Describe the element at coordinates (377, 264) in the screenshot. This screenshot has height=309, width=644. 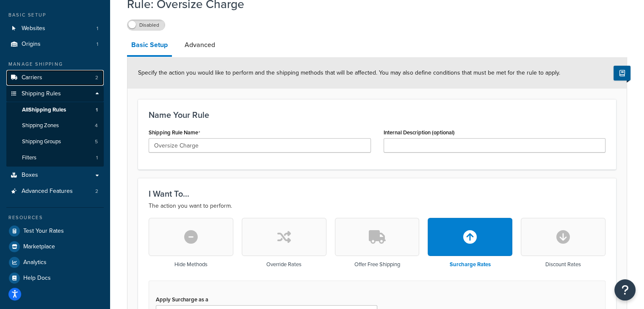
I see `h3: Offer Free Shipping` at that location.